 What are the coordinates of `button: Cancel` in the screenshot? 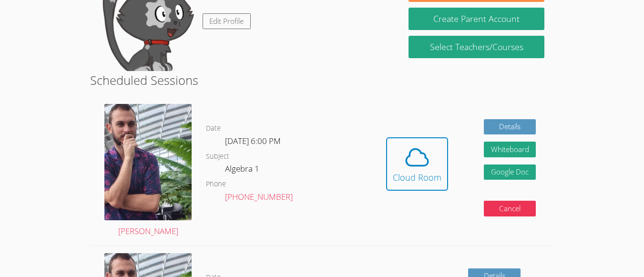 It's located at (510, 208).